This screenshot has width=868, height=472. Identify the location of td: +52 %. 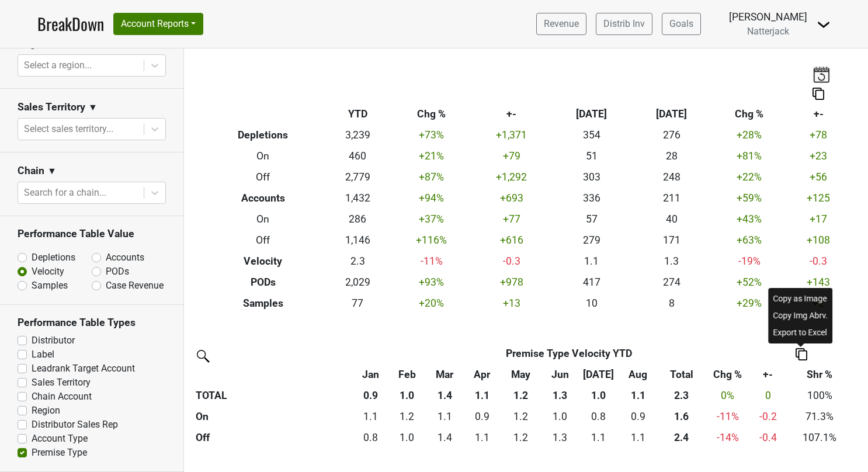
(749, 282).